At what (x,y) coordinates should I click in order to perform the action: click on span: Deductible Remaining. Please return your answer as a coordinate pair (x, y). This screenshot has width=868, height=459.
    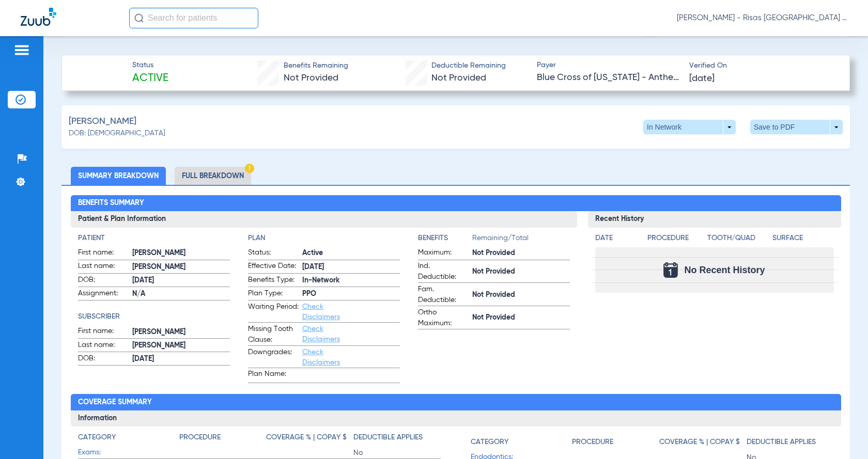
    Looking at the image, I should click on (469, 65).